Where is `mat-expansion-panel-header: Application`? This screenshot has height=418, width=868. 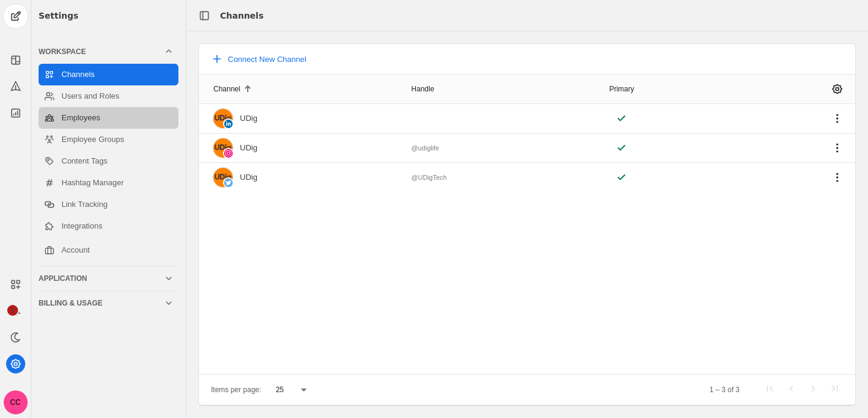 mat-expansion-panel-header: Application is located at coordinates (108, 279).